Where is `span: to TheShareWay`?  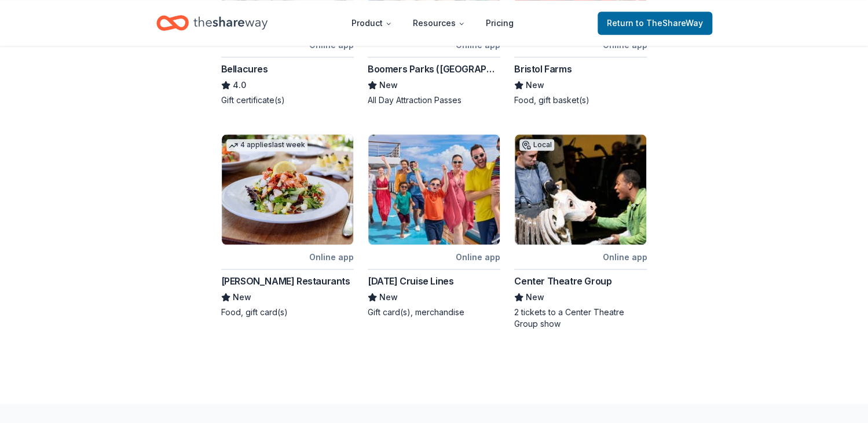
span: to TheShareWay is located at coordinates (670, 23).